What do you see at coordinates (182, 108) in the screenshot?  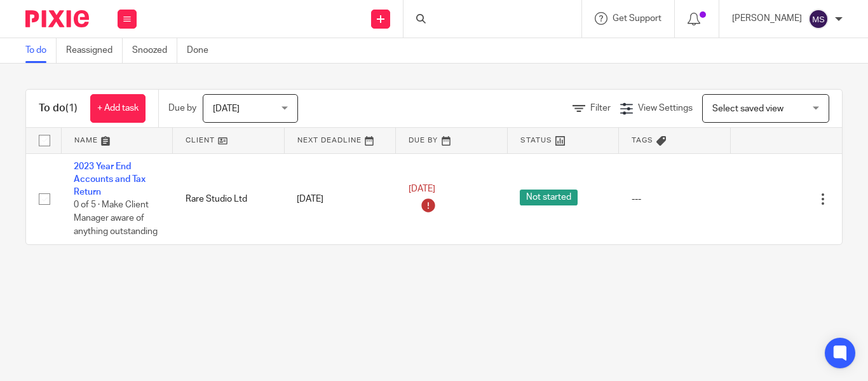 I see `p: Due by` at bounding box center [182, 108].